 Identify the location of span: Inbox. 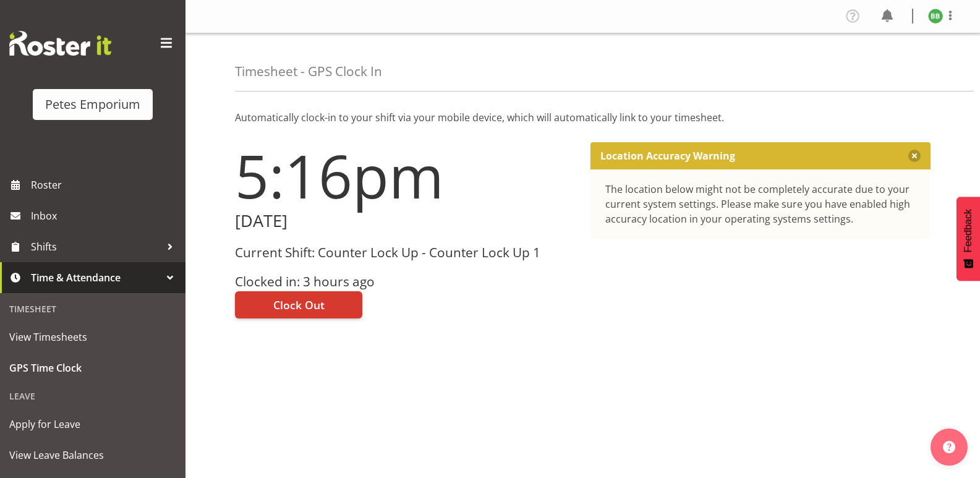
(105, 216).